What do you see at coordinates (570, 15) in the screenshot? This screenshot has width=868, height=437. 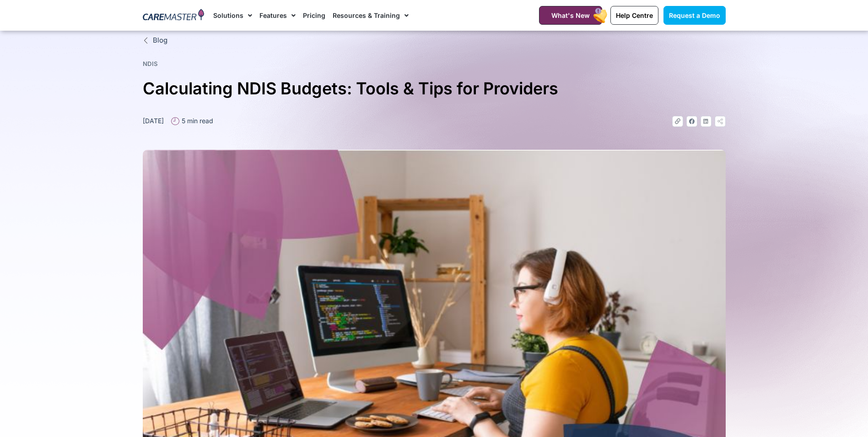 I see `span: What's New` at bounding box center [570, 15].